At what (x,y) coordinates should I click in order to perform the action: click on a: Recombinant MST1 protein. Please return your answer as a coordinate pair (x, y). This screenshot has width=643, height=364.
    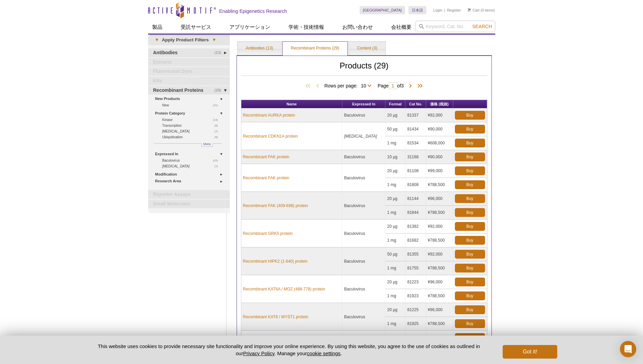
    Looking at the image, I should click on (268, 338).